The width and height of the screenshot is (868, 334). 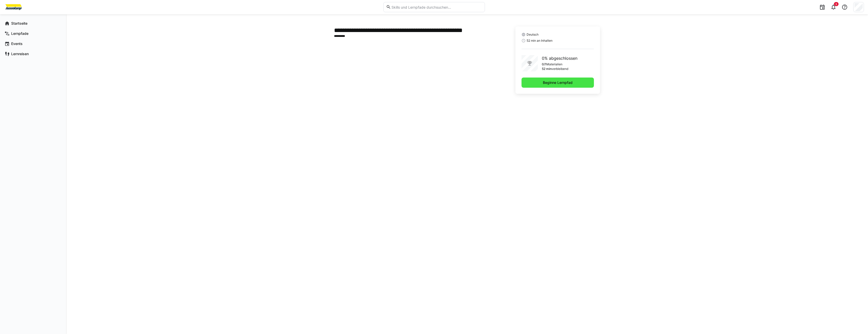 What do you see at coordinates (560, 58) in the screenshot?
I see `p: 0% abgeschlossen` at bounding box center [560, 58].